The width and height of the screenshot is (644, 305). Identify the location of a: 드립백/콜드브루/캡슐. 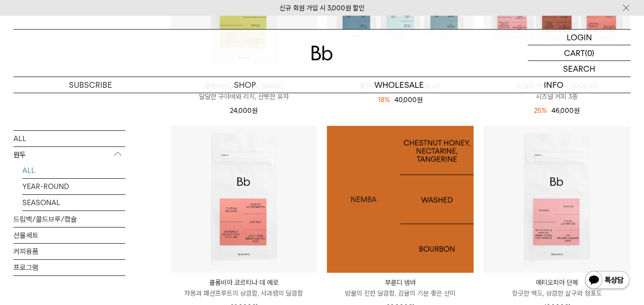
(69, 219).